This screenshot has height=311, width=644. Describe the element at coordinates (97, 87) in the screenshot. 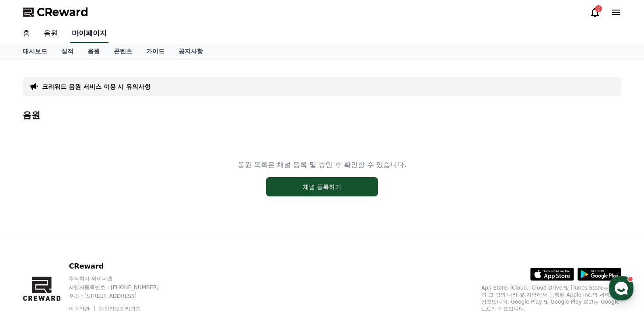

I see `p: 크리워드 음원 서비스 이용 시 유의사항` at that location.